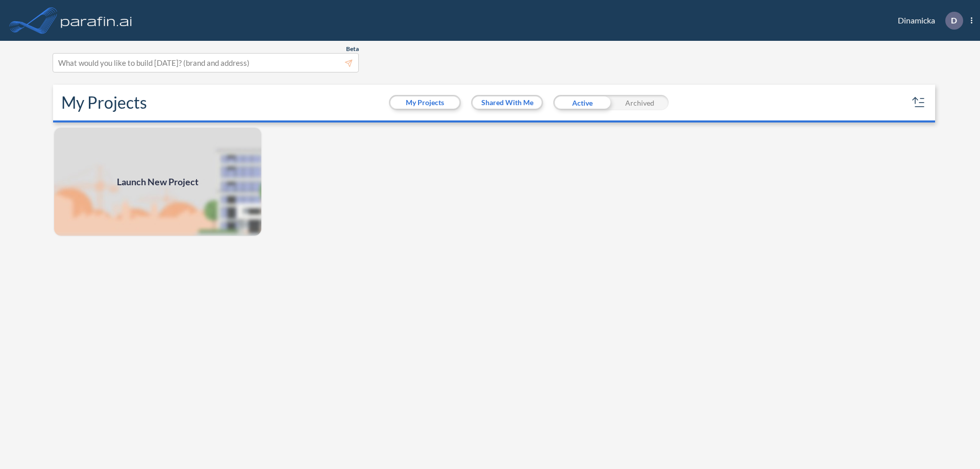 The width and height of the screenshot is (980, 469). What do you see at coordinates (582, 103) in the screenshot?
I see `div: Active` at bounding box center [582, 103].